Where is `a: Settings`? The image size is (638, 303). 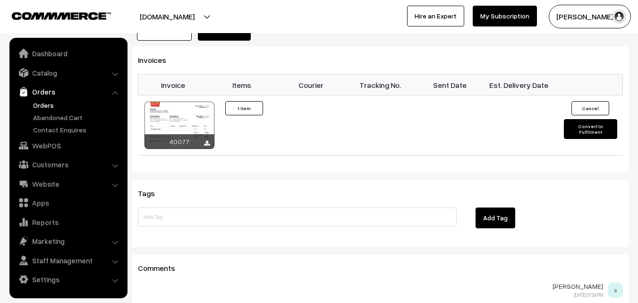 a: Settings is located at coordinates (68, 279).